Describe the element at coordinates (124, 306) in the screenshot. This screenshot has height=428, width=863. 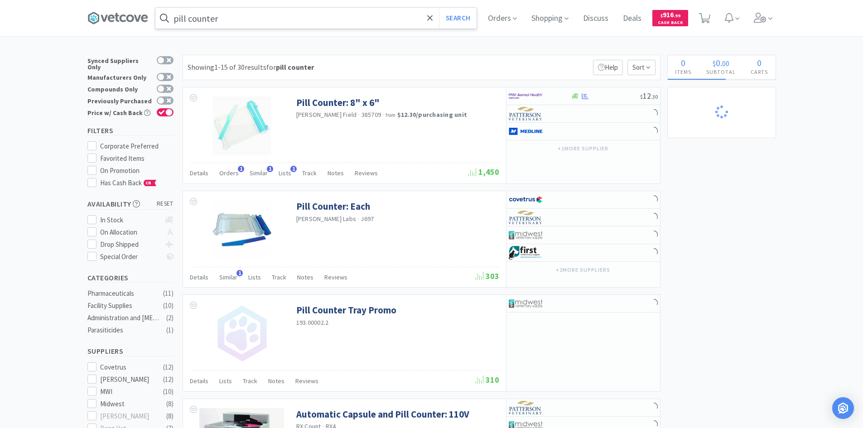
I see `div: Facility Supplies` at that location.